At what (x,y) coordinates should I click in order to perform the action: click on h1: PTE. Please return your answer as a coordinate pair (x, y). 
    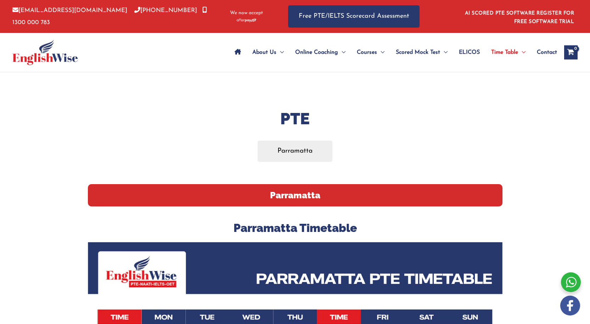
    Looking at the image, I should click on (295, 119).